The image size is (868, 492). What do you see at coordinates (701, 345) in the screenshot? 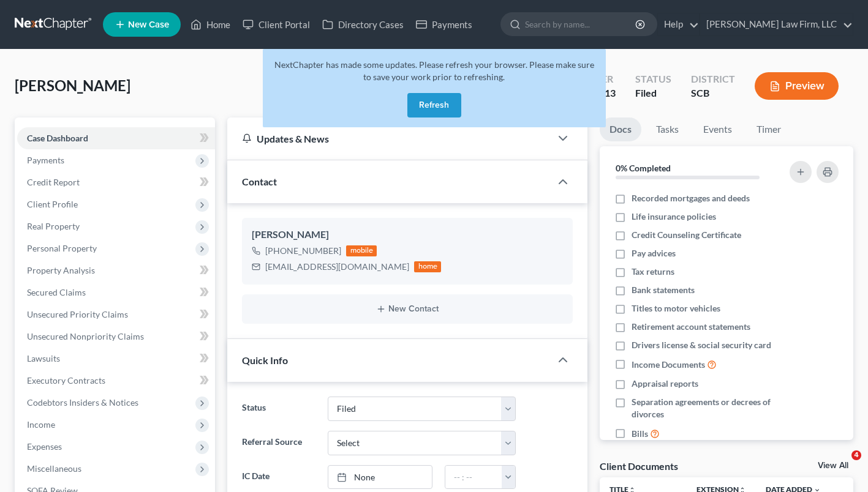
I see `span: Drivers license & social security card` at bounding box center [701, 345].